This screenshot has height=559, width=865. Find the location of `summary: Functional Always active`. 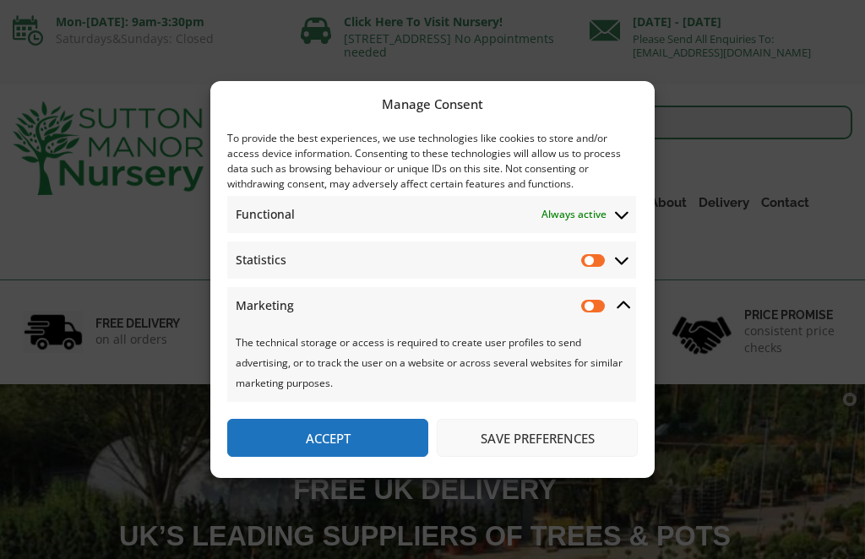

summary: Functional Always active is located at coordinates (431, 214).